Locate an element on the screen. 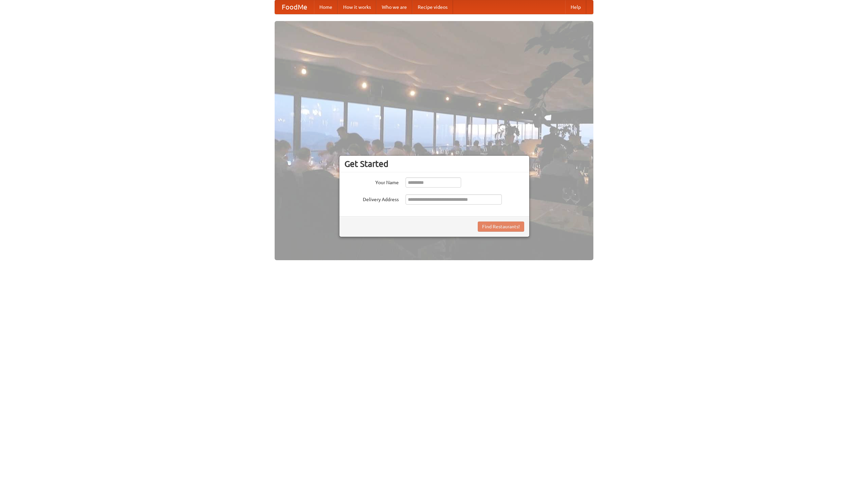  a: Help is located at coordinates (576, 7).